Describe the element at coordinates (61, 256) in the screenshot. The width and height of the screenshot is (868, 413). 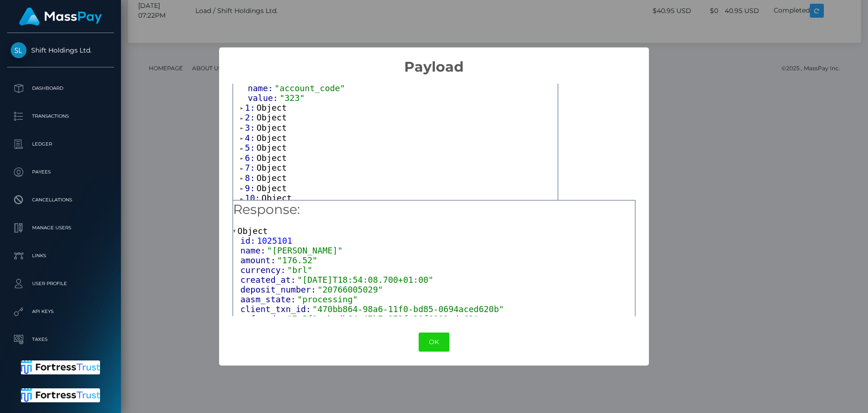
I see `p: Links` at that location.